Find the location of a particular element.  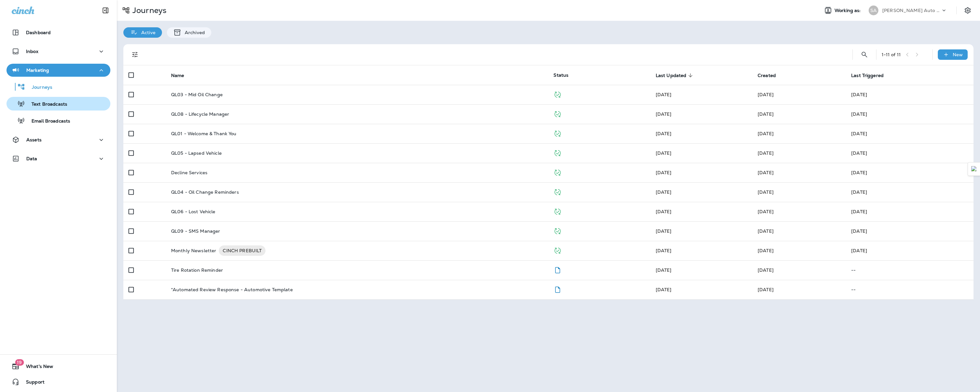

div: CINCH PREBUILT is located at coordinates (242, 251).